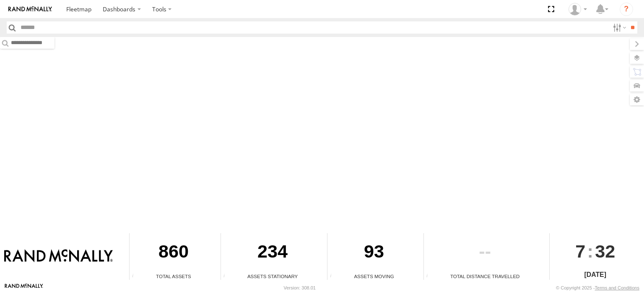  What do you see at coordinates (227, 276) in the screenshot?
I see `div: Total number of assets current stationary.` at bounding box center [227, 276].